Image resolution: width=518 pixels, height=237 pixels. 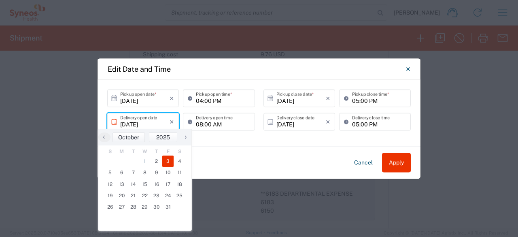 What do you see at coordinates (156, 207) in the screenshot?
I see `span: 30` at bounding box center [156, 207].